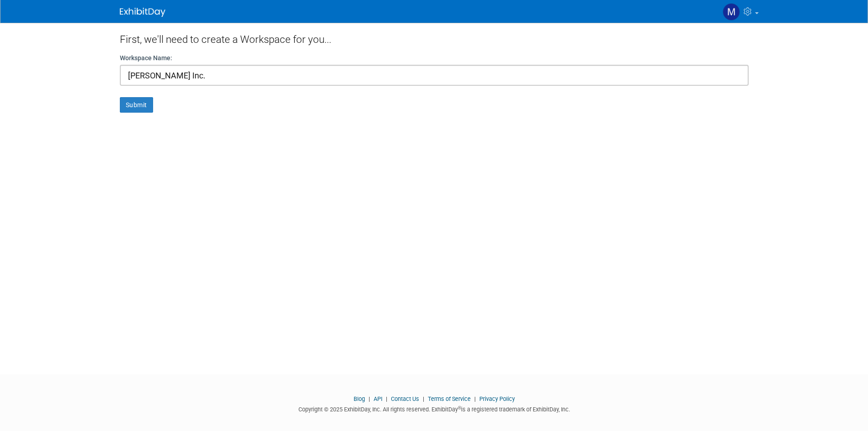 Image resolution: width=868 pixels, height=431 pixels. Describe the element at coordinates (449, 399) in the screenshot. I see `a: Terms of Service` at that location.